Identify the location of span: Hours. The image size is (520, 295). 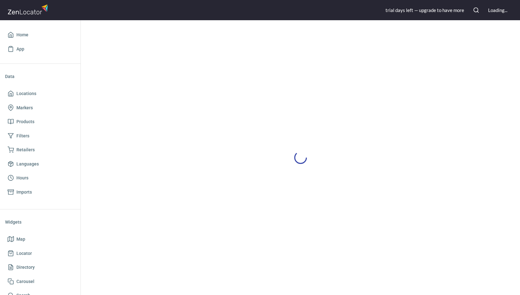
(22, 178).